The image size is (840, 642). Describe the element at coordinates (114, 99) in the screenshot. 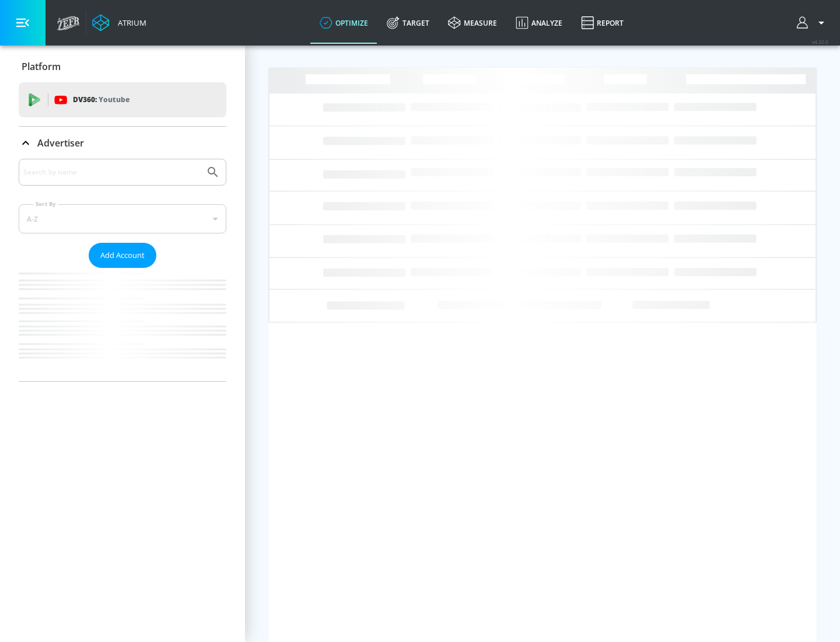

I see `p: Youtube` at that location.